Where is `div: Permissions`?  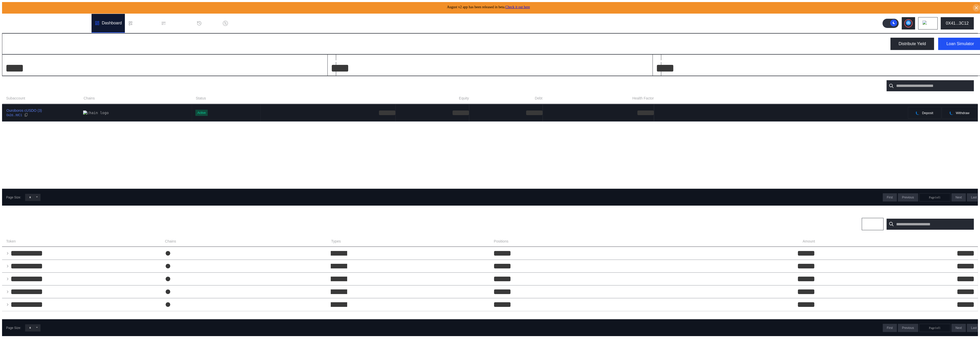
div: Permissions is located at coordinates (179, 23).